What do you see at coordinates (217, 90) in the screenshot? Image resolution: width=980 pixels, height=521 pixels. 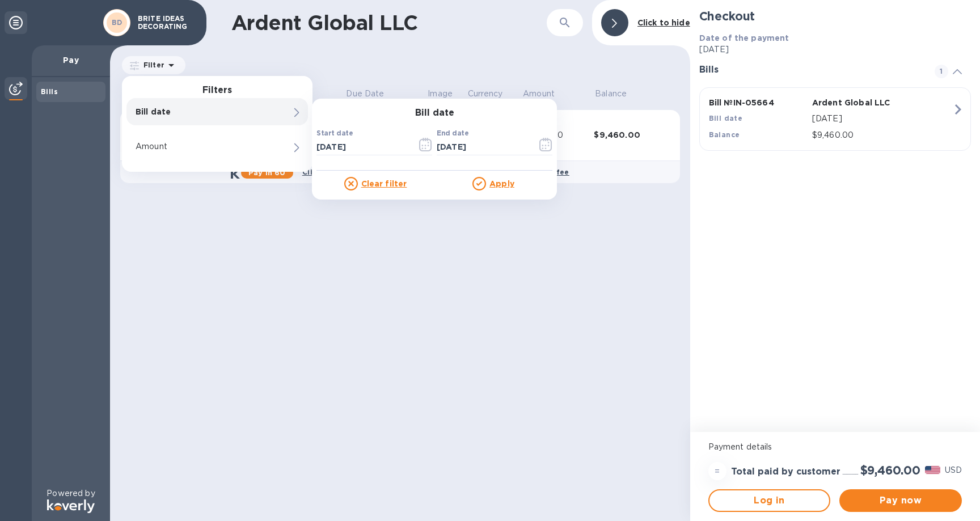 I see `h3: Filters` at bounding box center [217, 90].